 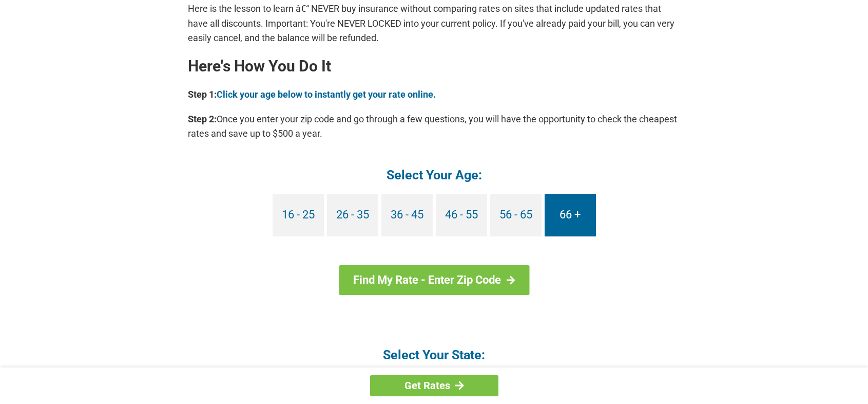 I want to click on p: Once you enter your zip code and go through a few questions, you will have the opportunity to che..., so click(x=434, y=126).